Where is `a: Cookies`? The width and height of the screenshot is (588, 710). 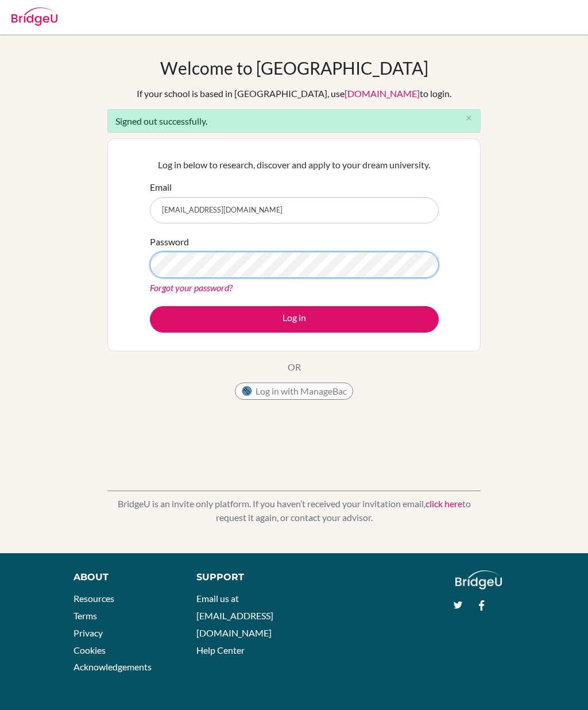 a: Cookies is located at coordinates (89, 650).